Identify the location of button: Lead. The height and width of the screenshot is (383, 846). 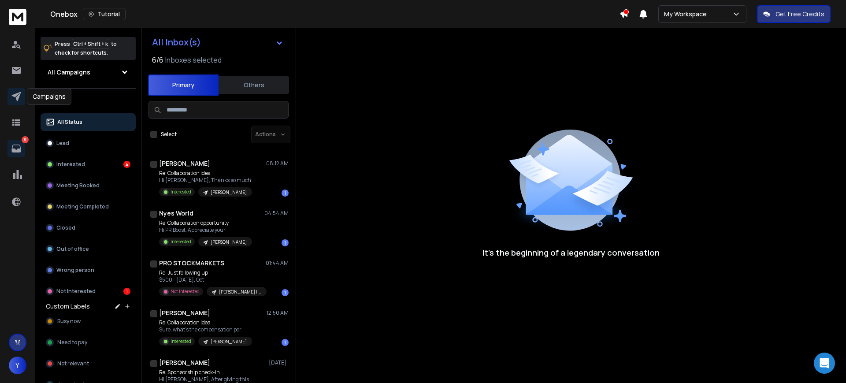
(88, 143).